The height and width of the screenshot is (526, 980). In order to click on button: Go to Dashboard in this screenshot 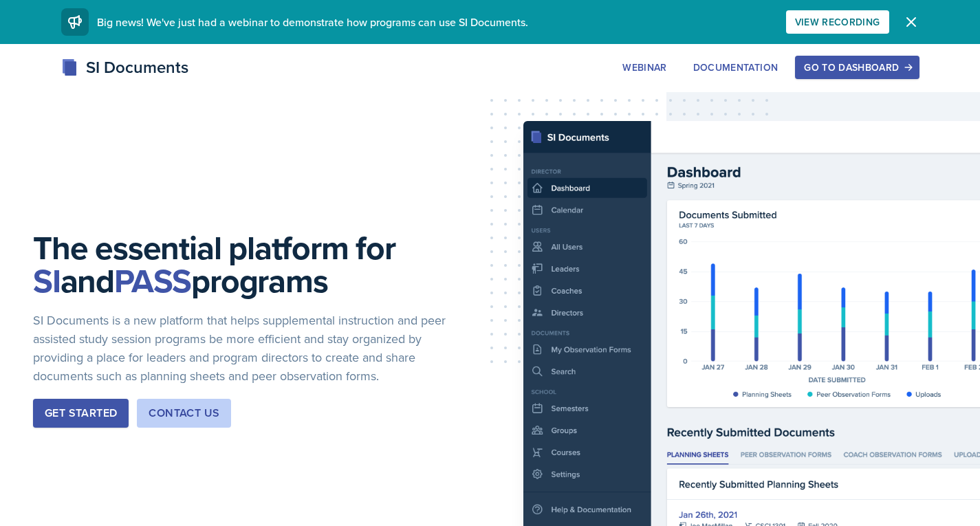, I will do `click(857, 67)`.